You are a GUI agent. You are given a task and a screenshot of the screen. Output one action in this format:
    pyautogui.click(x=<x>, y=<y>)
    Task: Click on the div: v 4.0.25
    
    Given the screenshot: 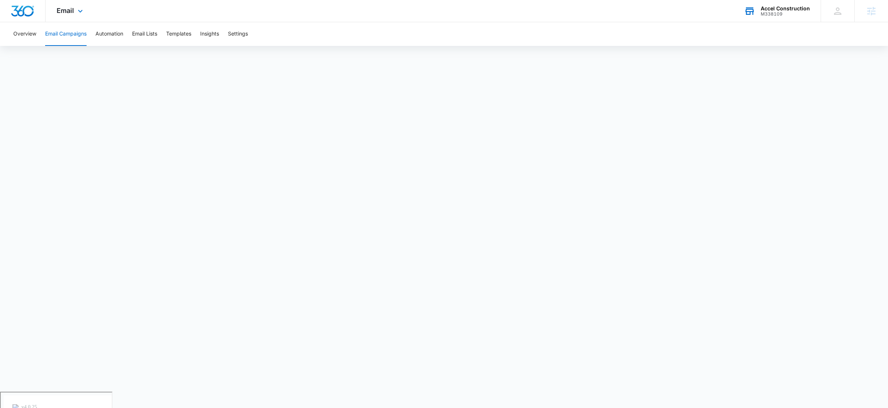 What is the action you would take?
    pyautogui.click(x=28, y=15)
    